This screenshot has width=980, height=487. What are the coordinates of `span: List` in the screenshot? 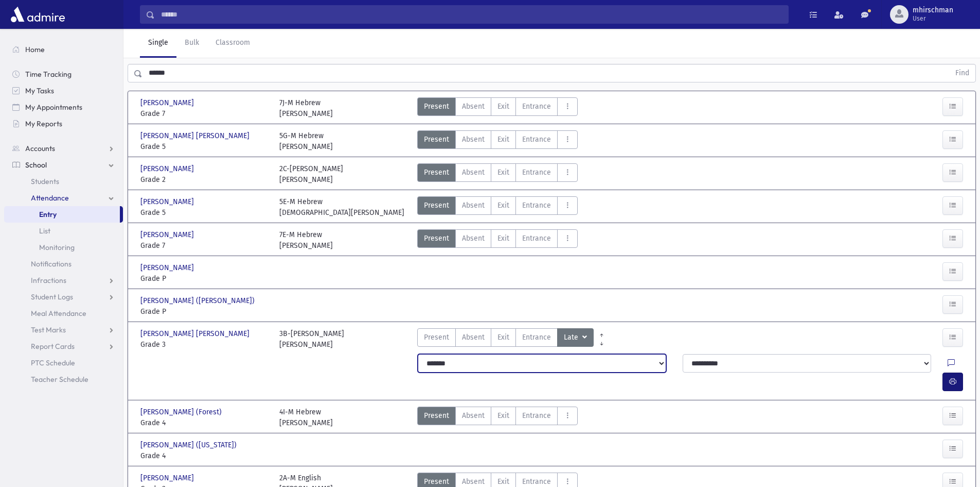 It's located at (45, 231).